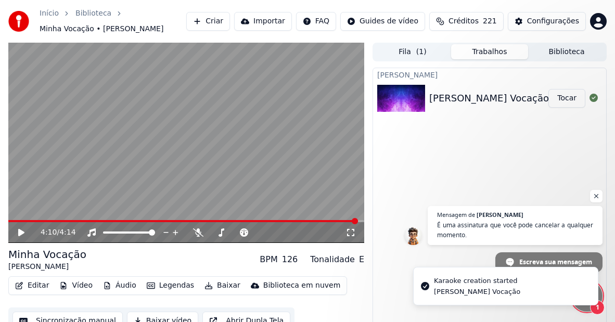 The height and width of the screenshot is (322, 615). Describe the element at coordinates (49, 14) in the screenshot. I see `a: Início` at that location.